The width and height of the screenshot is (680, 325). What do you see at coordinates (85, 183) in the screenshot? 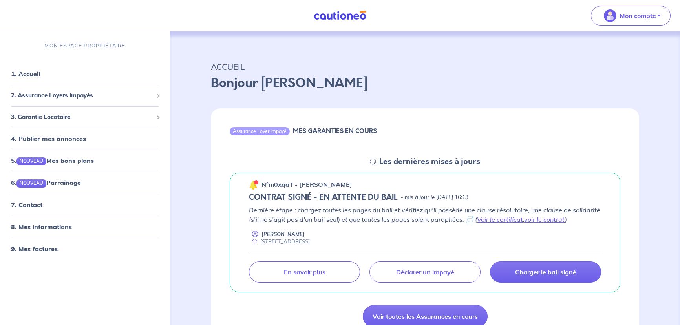
I see `div: 6.NOUVEAUParrainage` at bounding box center [85, 183].